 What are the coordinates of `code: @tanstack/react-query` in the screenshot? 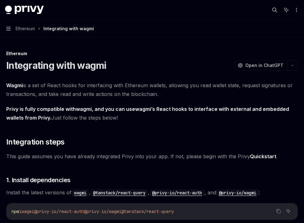 It's located at (119, 193).